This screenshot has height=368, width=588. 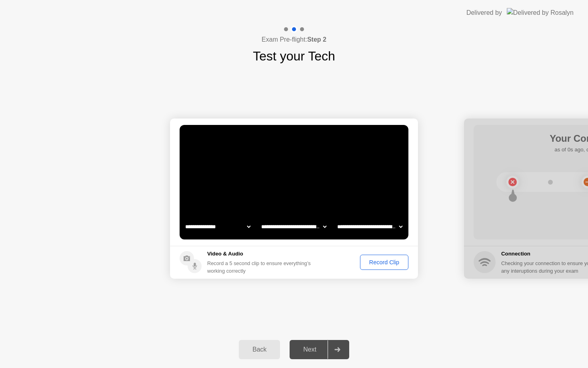 What do you see at coordinates (259, 349) in the screenshot?
I see `div: Back` at bounding box center [259, 349].